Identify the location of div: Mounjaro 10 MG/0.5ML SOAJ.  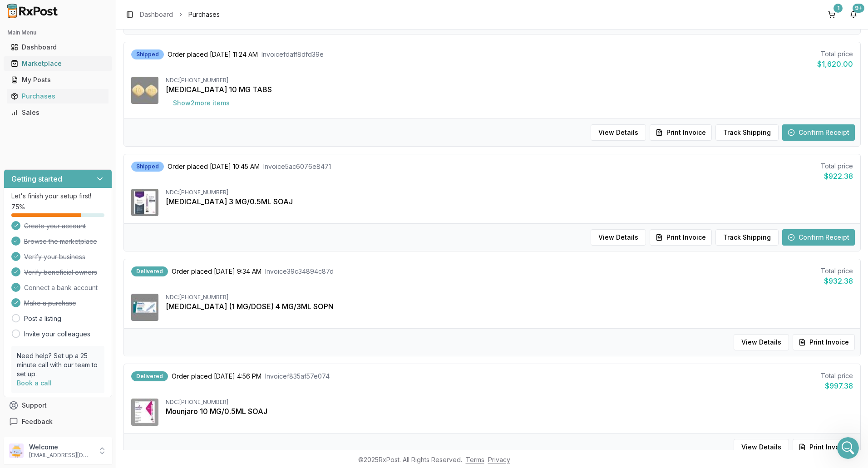
(509, 411).